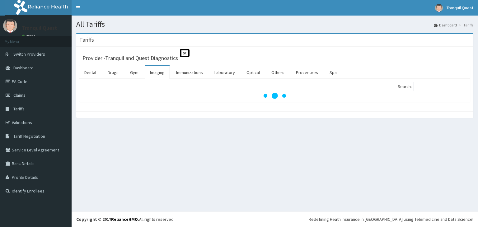  I want to click on span: Tranquil Quest, so click(460, 8).